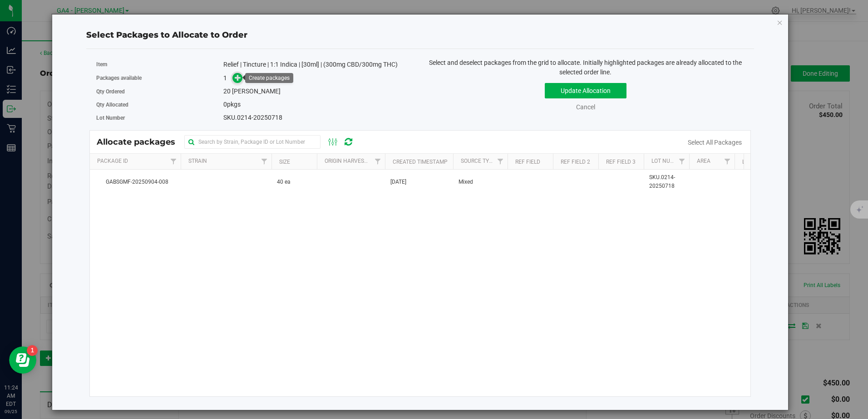 The image size is (868, 419). What do you see at coordinates (318, 64) in the screenshot?
I see `div: Relief | Tincture | 1:1 Indica | [30ml] | (300mg CBD/300mg THC)` at bounding box center [318, 64].